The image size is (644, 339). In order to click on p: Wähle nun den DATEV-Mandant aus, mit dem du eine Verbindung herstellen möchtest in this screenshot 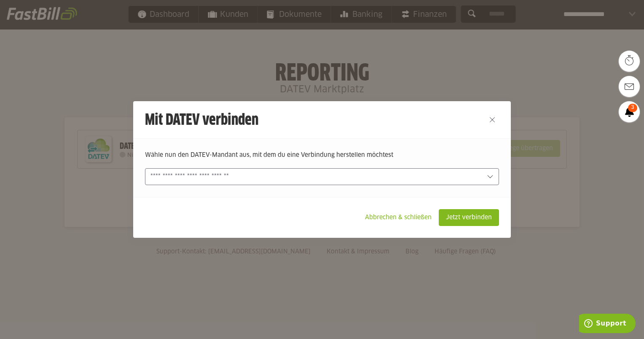, I will do `click(322, 155)`.